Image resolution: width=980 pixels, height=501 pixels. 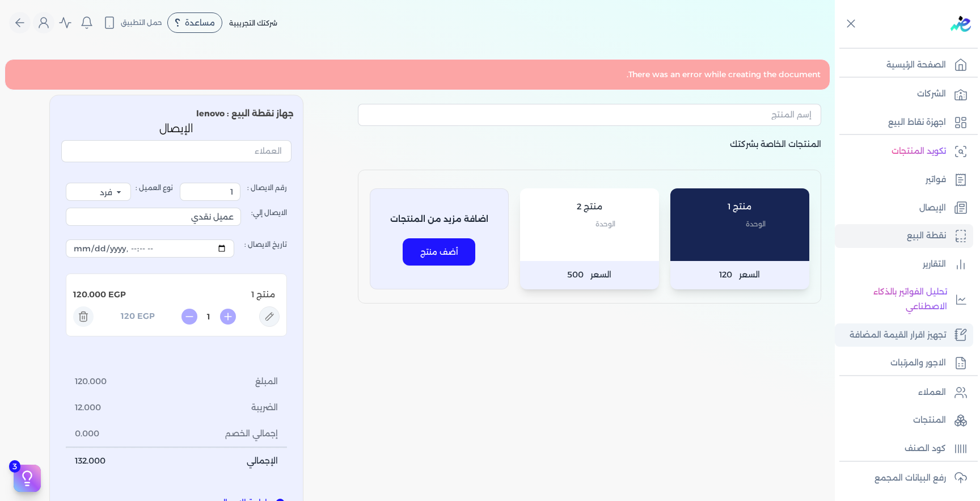 What do you see at coordinates (935, 180) in the screenshot?
I see `p: فواتير` at bounding box center [935, 180].